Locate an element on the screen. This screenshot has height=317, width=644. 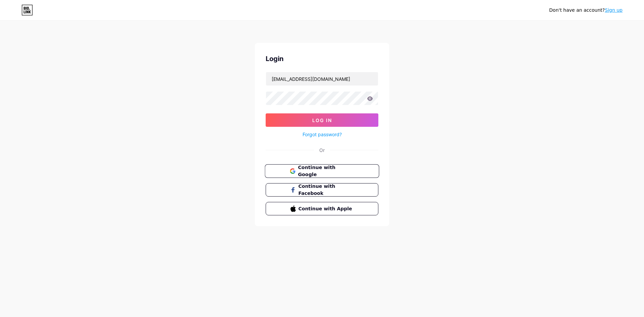
span: Continue with Google is located at coordinates (326, 171).